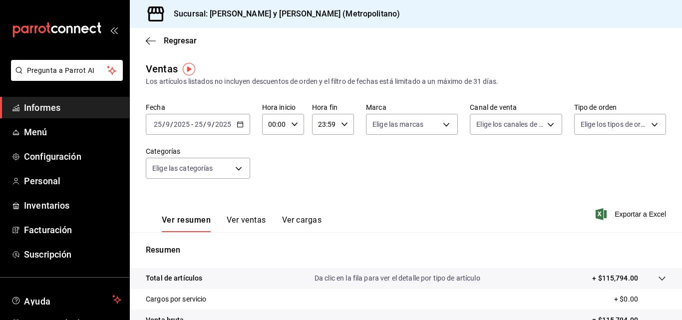 This screenshot has height=320, width=682. I want to click on font: Inventarios, so click(46, 205).